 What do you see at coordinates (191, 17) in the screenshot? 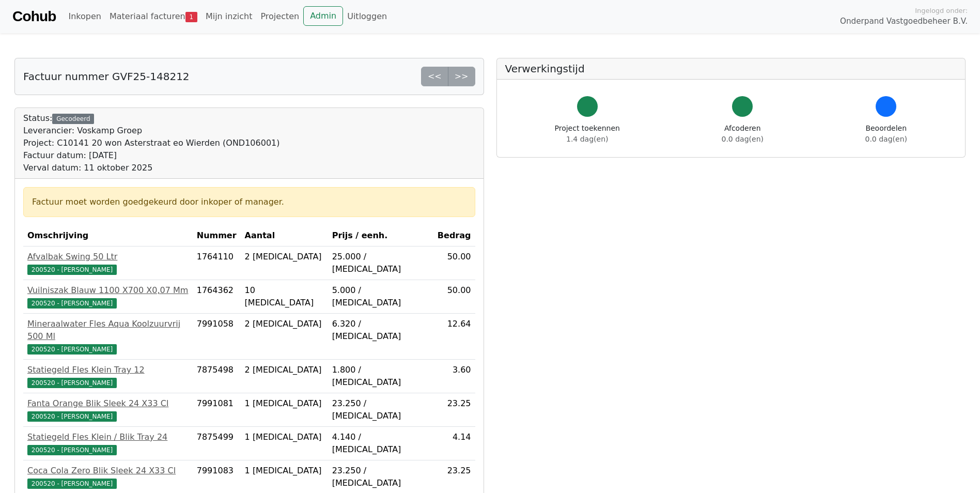
I see `span: 1` at bounding box center [191, 17].